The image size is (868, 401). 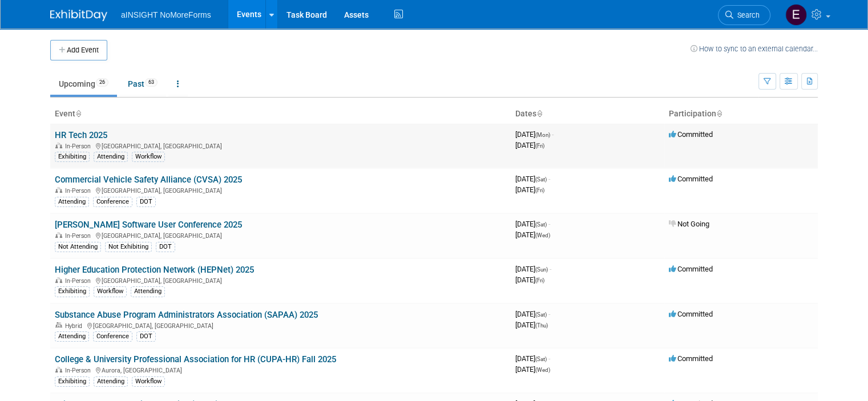 What do you see at coordinates (143, 84) in the screenshot?
I see `a: Past63` at bounding box center [143, 84].